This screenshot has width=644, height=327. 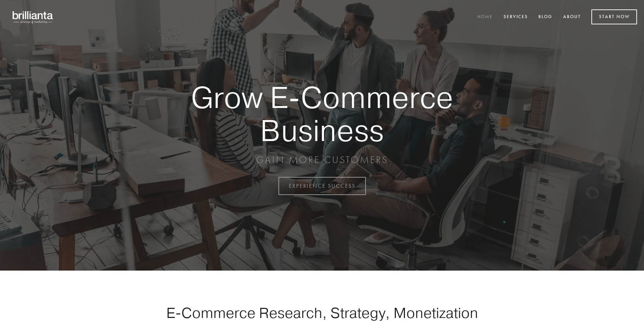 I want to click on a: EXPERIENCE SUCCESS, so click(x=322, y=186).